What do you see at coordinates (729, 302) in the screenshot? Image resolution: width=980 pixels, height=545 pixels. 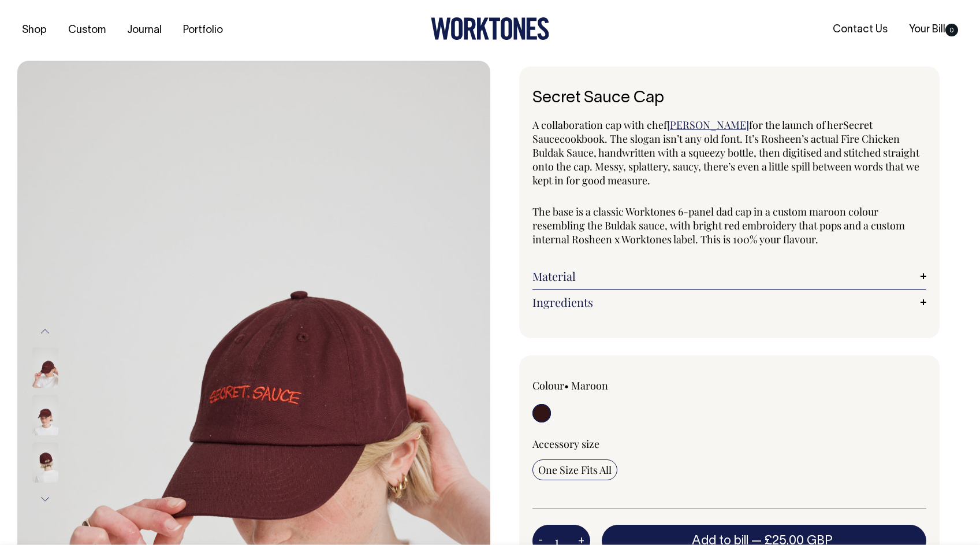 I see `a: Ingredients` at bounding box center [729, 302].